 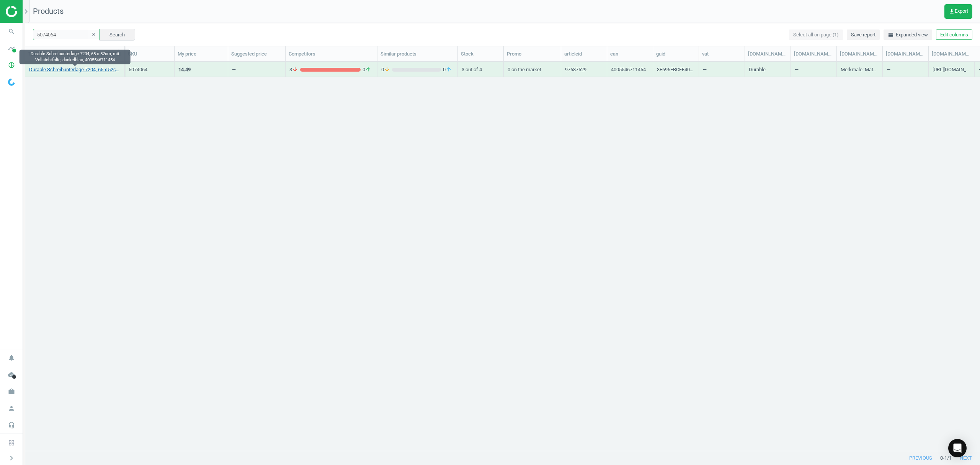 What do you see at coordinates (958, 12) in the screenshot?
I see `span: Export` at bounding box center [958, 12].